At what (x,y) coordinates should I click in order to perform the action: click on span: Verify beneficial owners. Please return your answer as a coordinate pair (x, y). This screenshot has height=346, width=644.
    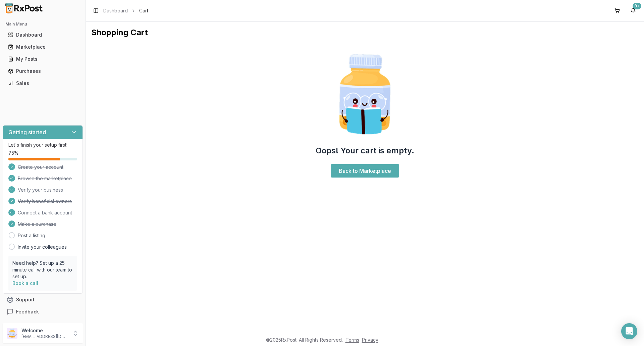
    Looking at the image, I should click on (45, 201).